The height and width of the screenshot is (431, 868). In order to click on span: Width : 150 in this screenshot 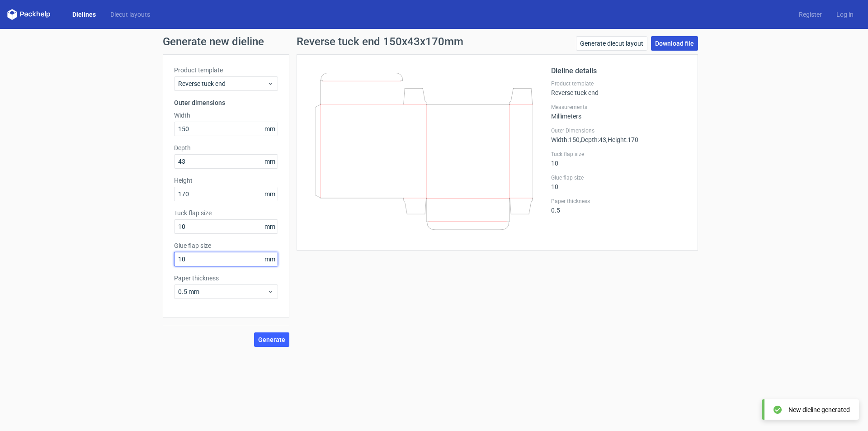, I will do `click(565, 140)`.